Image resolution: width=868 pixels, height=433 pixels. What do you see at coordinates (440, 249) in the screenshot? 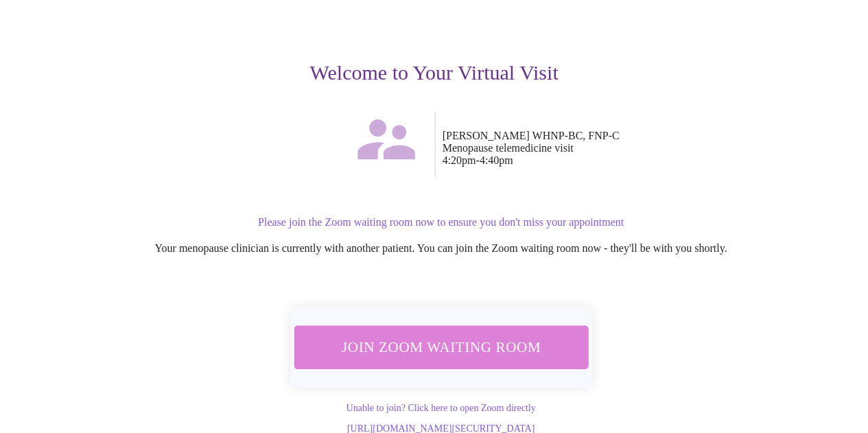
I see `p: Your menopause clinician is currently with another patient. You can join the Zoom waiting room no...` at bounding box center [440, 249].